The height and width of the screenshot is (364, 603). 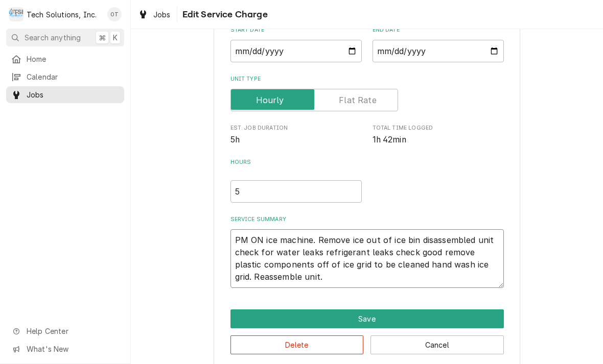 I want to click on button: Delete, so click(x=297, y=345).